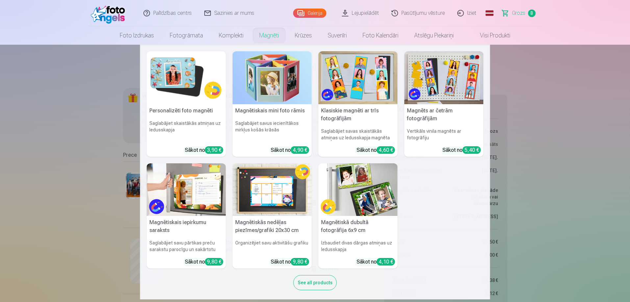 The image size is (630, 302). I want to click on span: Grozs, so click(519, 13).